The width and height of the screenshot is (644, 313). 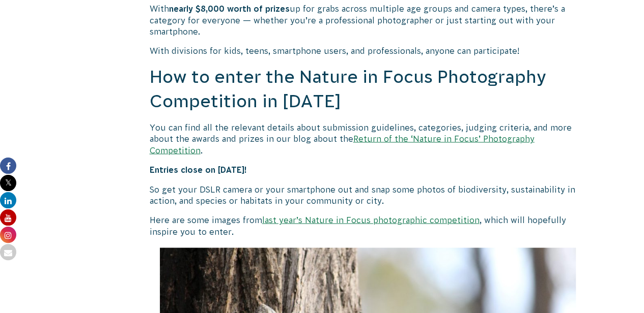 What do you see at coordinates (229, 9) in the screenshot?
I see `strong: nearly $8,000 worth of prizes` at bounding box center [229, 9].